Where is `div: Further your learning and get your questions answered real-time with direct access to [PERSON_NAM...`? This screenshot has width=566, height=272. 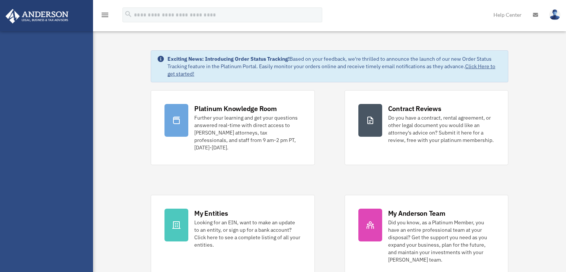
div: Further your learning and get your questions answered real-time with direct access to [PERSON_NAM... is located at coordinates (247, 132).